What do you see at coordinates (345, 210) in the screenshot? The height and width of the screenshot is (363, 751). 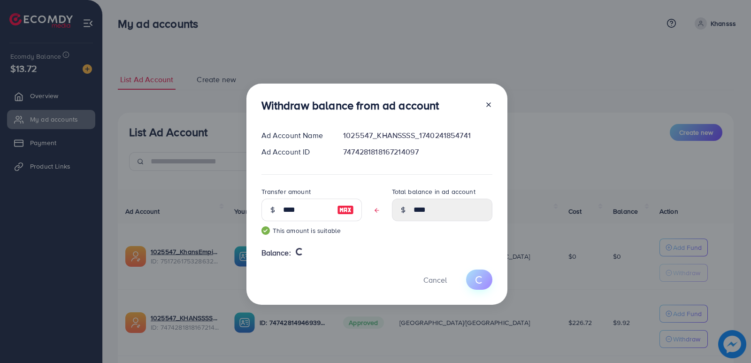 I see `img: image` at bounding box center [345, 210].